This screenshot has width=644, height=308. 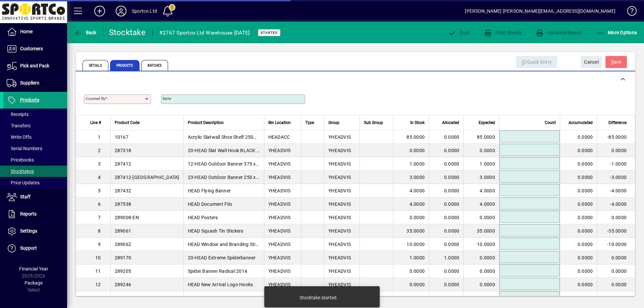 I want to click on td: 85.0000, so click(x=410, y=137).